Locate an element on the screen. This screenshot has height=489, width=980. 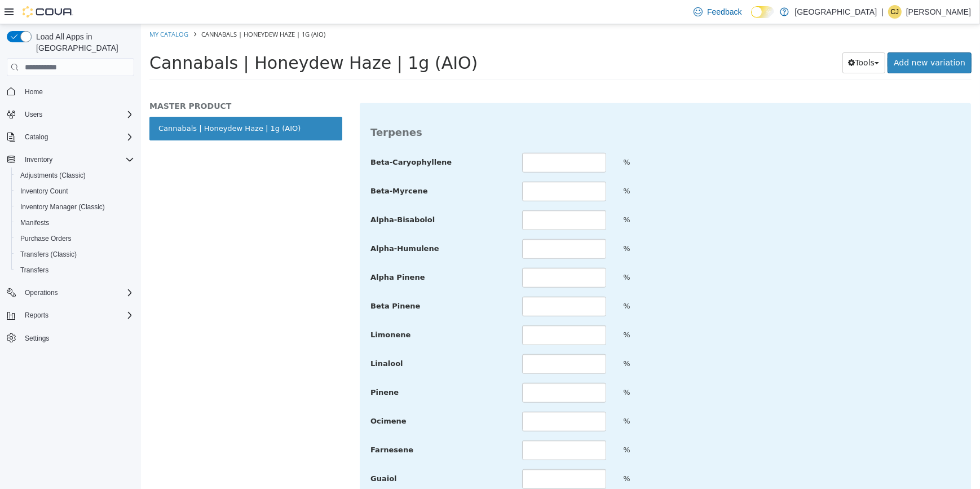
span: Beta-Caryophyllene is located at coordinates (270, 137).